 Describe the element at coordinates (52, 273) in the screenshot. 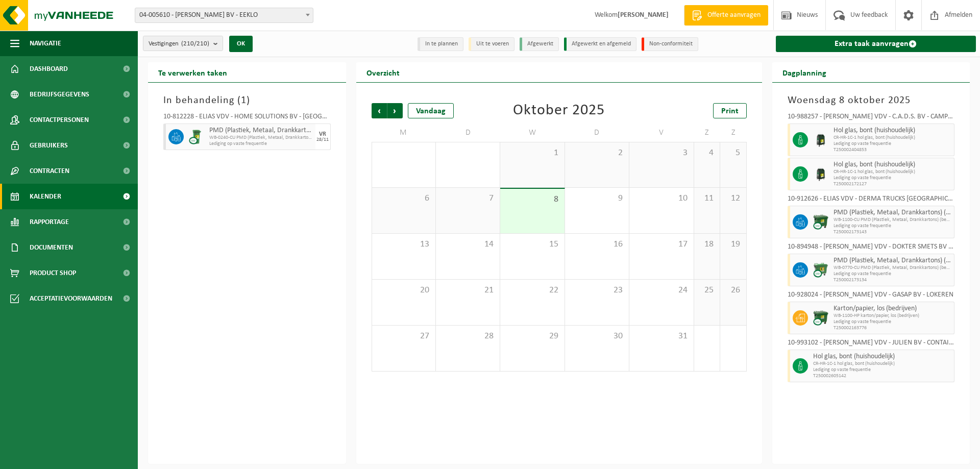

I see `span: Product Shop` at that location.